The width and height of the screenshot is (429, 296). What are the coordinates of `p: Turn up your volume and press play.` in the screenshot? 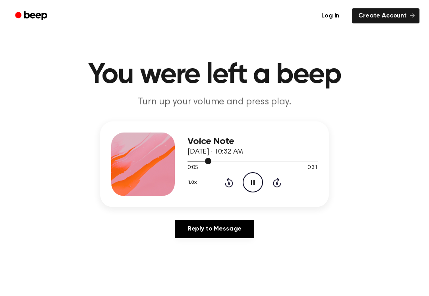 It's located at (214, 102).